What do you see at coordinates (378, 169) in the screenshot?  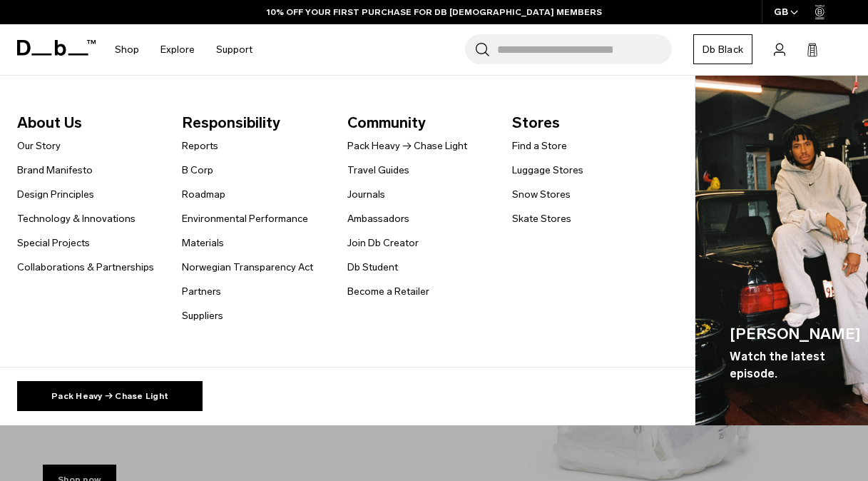 I see `a: Travel Guides` at bounding box center [378, 169].